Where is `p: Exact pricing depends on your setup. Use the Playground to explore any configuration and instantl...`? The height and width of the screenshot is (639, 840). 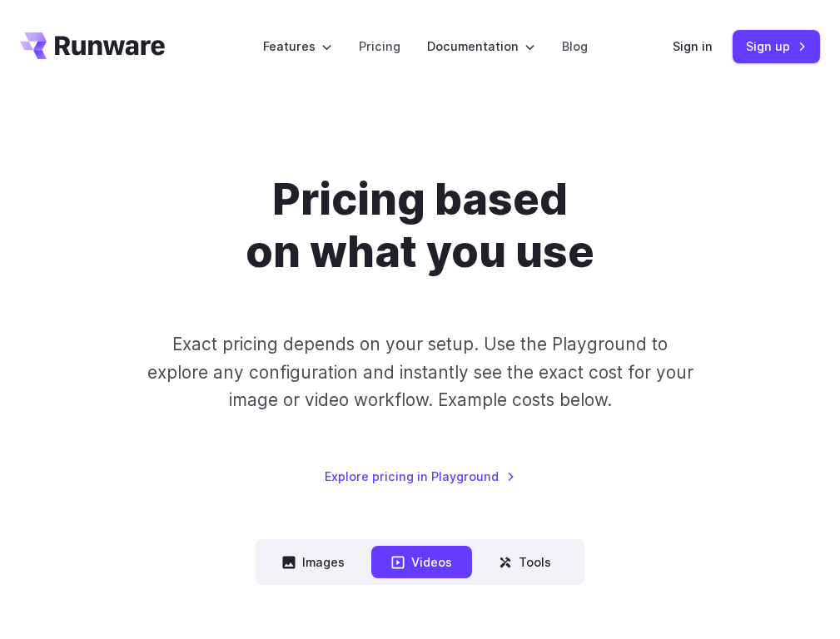 p: Exact pricing depends on your setup. Use the Playground to explore any configuration and instantl... is located at coordinates (420, 372).